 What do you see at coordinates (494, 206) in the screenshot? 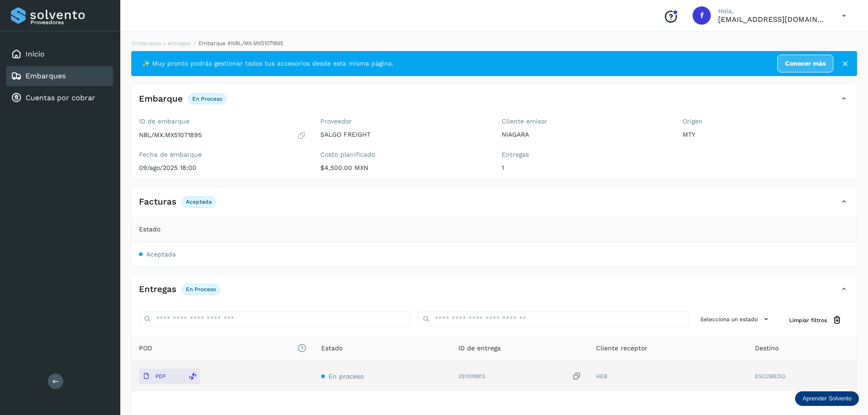
I see `div: FacturasAceptada` at bounding box center [494, 206].